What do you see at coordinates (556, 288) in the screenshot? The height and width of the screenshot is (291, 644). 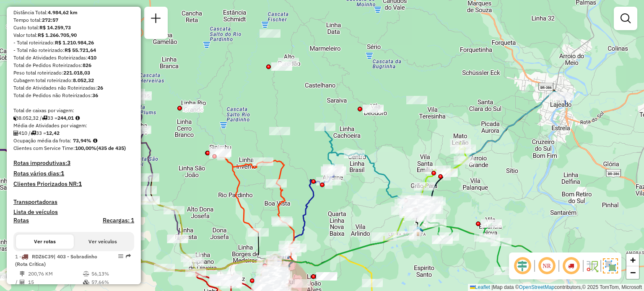 I see `div: Map data © contributors,© 2025 TomTom, Microsoft` at bounding box center [556, 288].